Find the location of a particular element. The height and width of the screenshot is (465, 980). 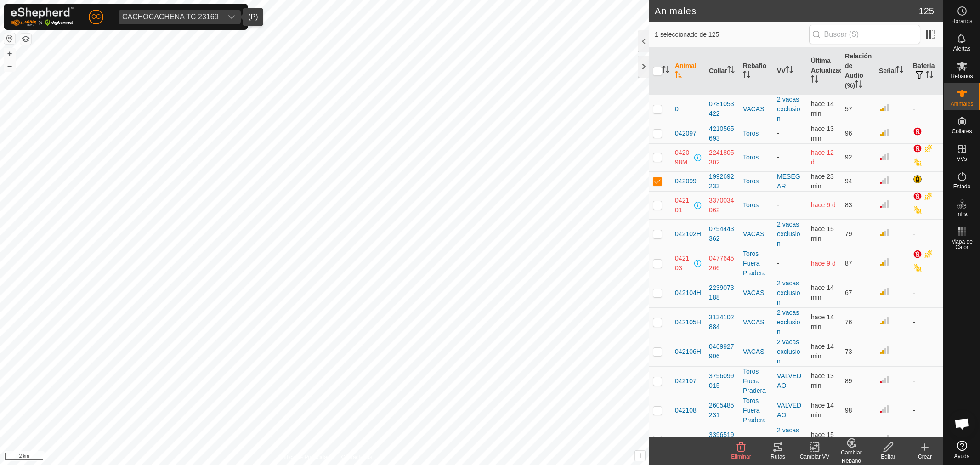

button: Capas del Mapa is located at coordinates (26, 39).